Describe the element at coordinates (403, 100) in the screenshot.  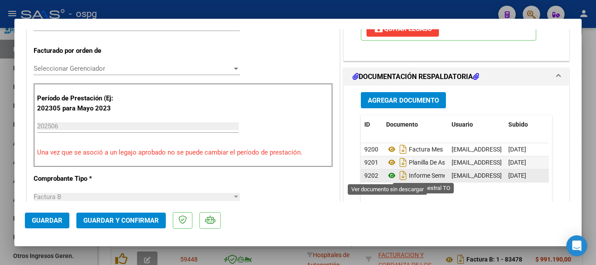
I see `span: Agregar Documento` at that location.